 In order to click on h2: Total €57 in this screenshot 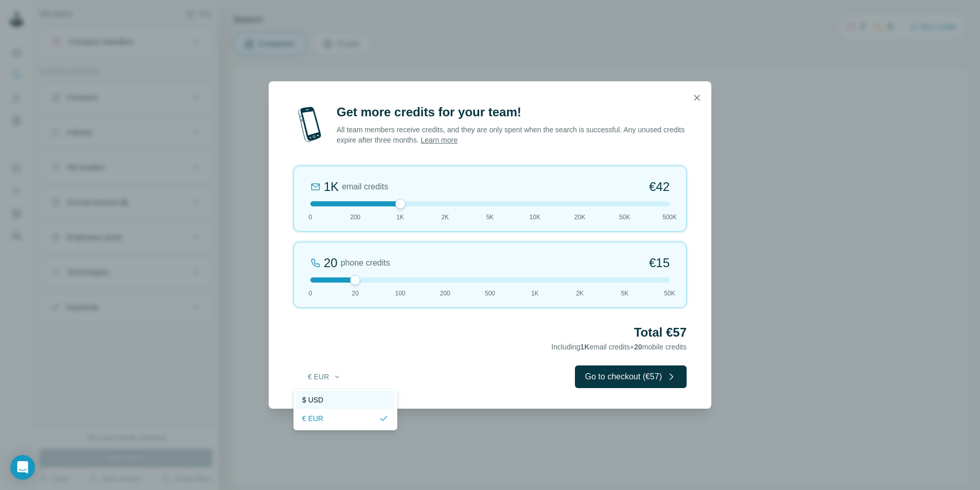, I will do `click(490, 332)`.